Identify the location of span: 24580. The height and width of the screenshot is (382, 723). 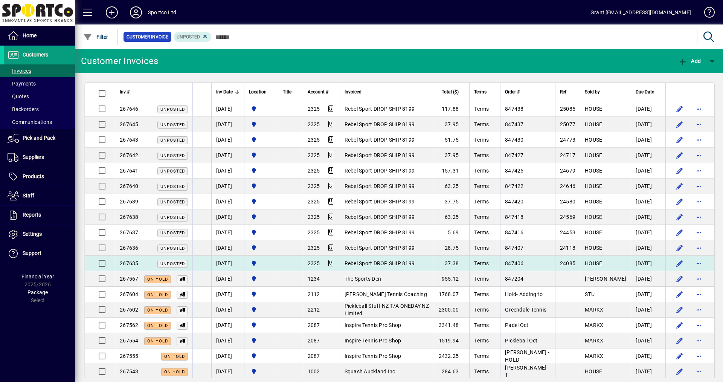
(567, 201).